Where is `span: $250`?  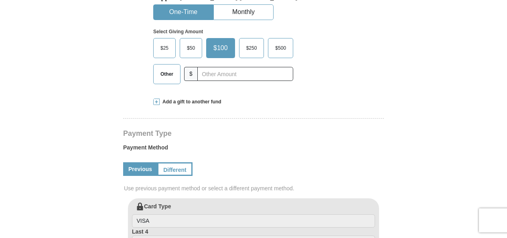 span: $250 is located at coordinates (252, 48).